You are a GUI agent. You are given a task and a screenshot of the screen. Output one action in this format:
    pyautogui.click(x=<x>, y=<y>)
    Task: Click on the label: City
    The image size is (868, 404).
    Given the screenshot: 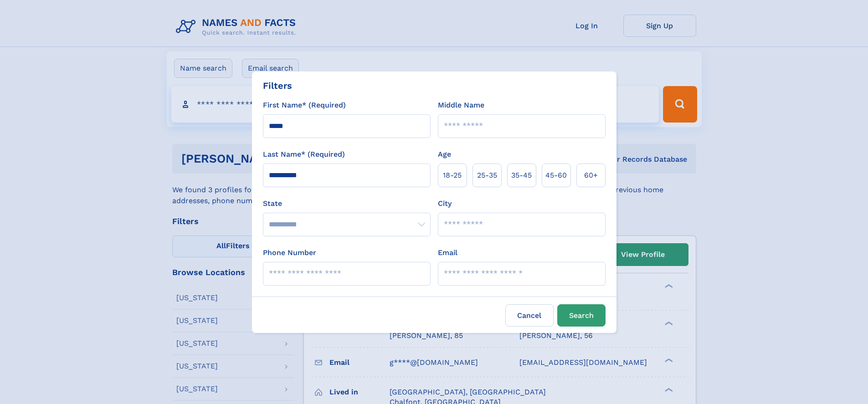 What is the action you would take?
    pyautogui.click(x=445, y=204)
    